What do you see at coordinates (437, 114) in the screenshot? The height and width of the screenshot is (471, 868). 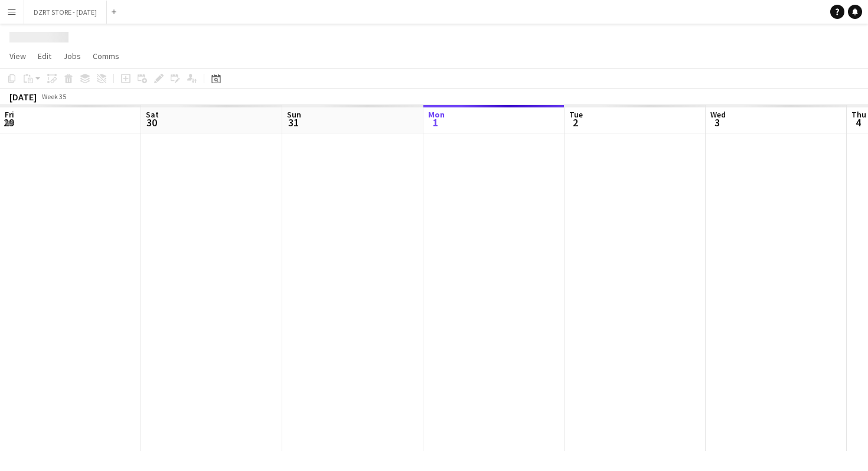 I see `span: Mon` at bounding box center [437, 114].